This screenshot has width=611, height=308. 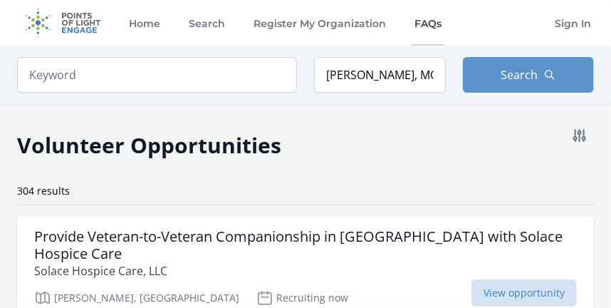 What do you see at coordinates (305, 271) in the screenshot?
I see `p: Solace Hospice Care, LLC` at bounding box center [305, 271].